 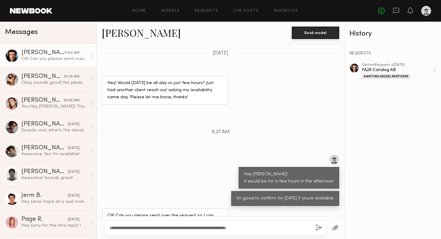 I want to click on div: FA26 Catalog AB, so click(x=397, y=70).